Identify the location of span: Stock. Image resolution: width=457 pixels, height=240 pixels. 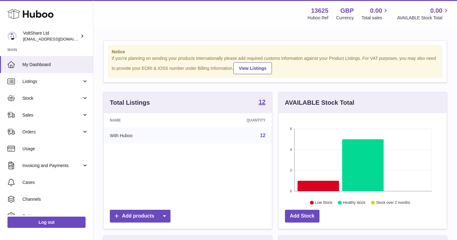
(52, 98).